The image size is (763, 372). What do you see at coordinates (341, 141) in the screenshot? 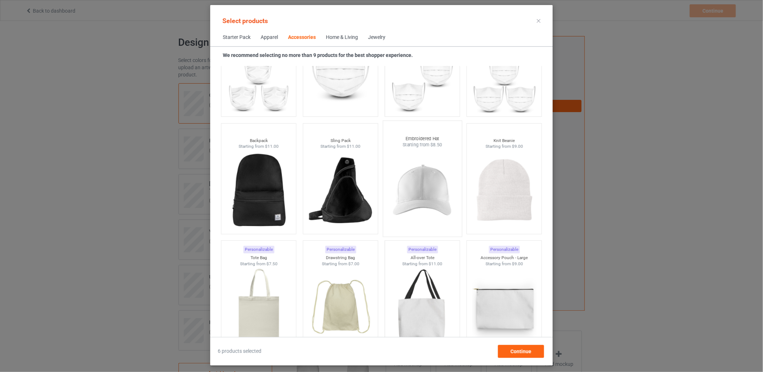
I see `div: Sling Pack` at bounding box center [341, 141].